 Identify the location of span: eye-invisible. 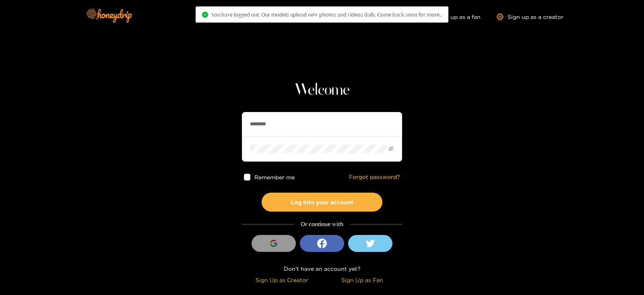
(391, 149).